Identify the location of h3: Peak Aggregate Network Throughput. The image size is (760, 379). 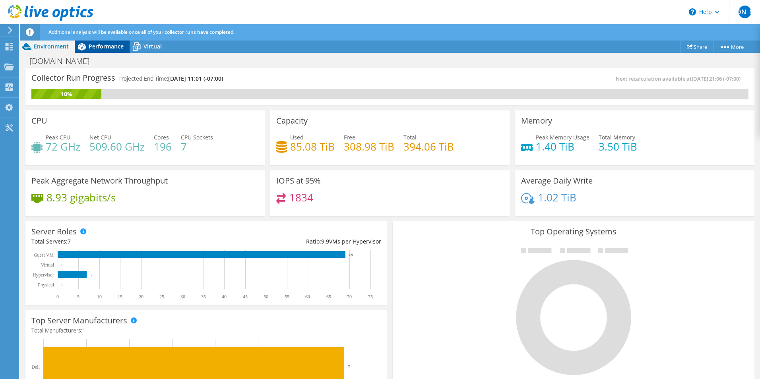
(99, 181).